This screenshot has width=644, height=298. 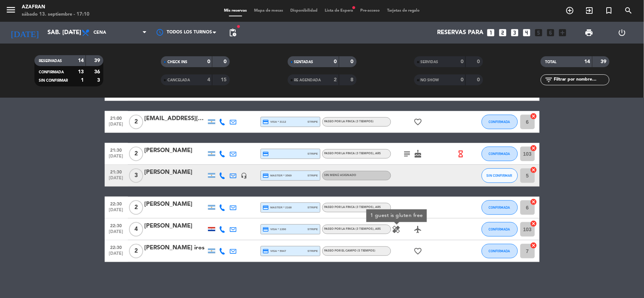 I want to click on span: Lista de Espera, so click(x=339, y=11).